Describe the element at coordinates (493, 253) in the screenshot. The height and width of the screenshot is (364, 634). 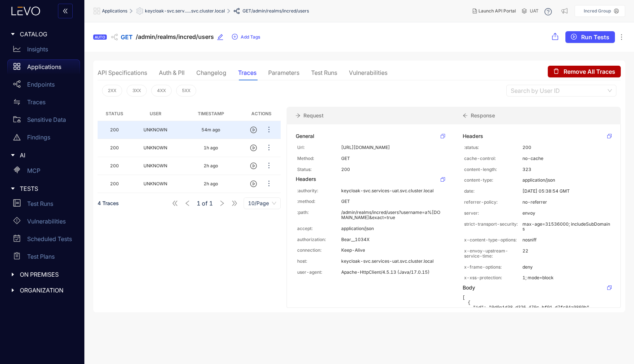
I see `p: x-envoy-upstream-service-time:` at that location.